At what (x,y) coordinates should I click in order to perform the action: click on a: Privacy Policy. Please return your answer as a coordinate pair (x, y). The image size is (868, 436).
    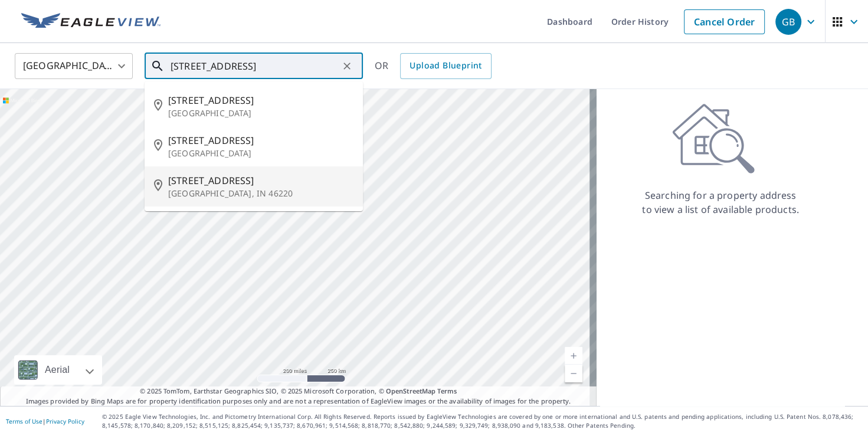
    Looking at the image, I should click on (65, 421).